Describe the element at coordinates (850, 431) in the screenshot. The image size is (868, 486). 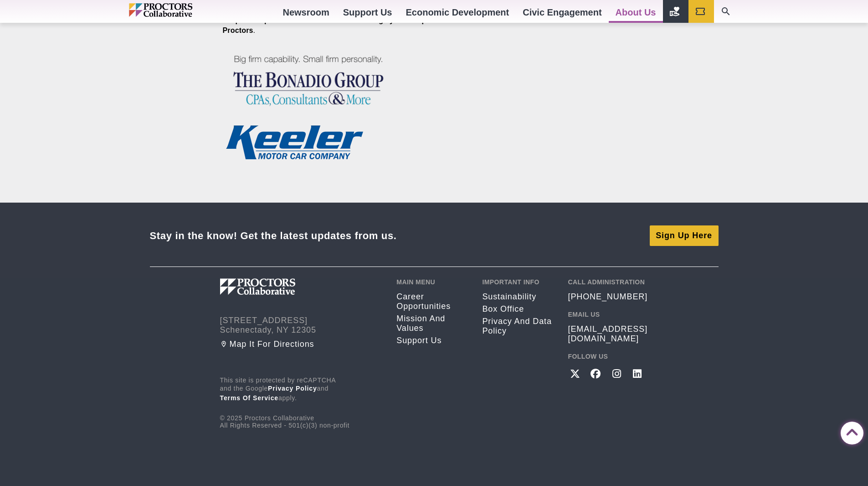
I see `a: Back to Top` at that location.